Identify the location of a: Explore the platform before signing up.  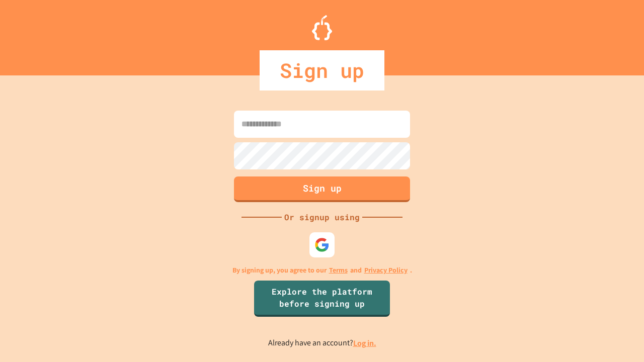
(322, 299).